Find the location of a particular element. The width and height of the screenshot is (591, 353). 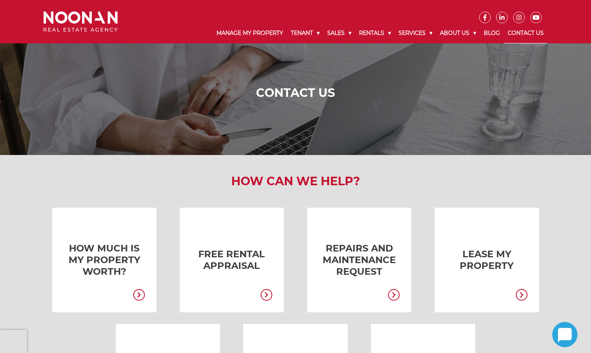

h2: How Can We Help? is located at coordinates (296, 181).